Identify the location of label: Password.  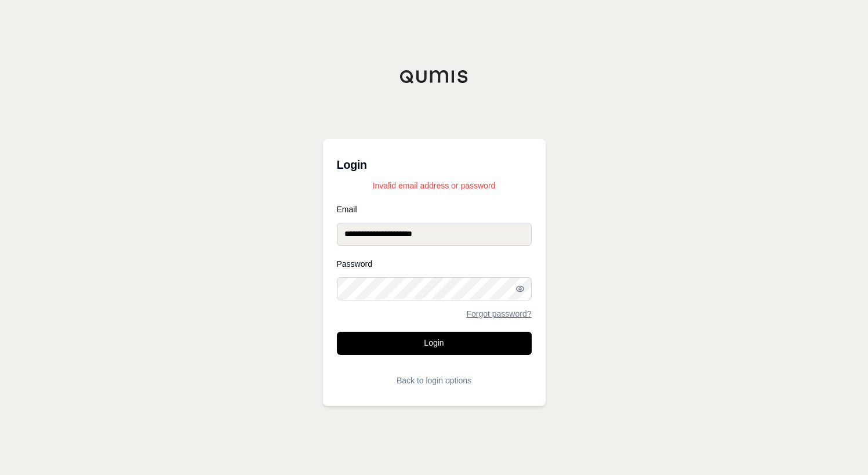
(434, 264).